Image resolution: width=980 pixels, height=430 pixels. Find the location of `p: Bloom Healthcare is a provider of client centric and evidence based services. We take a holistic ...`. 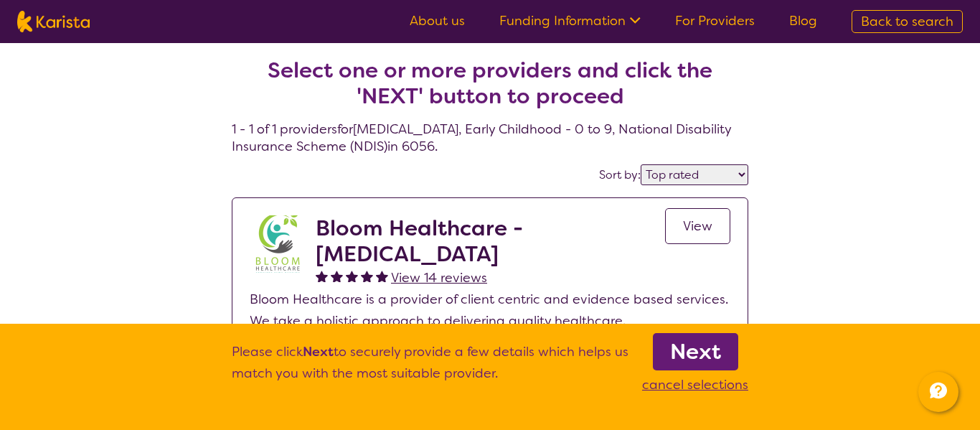

p: Bloom Healthcare is a provider of client centric and evidence based services. We take a holistic ... is located at coordinates (490, 310).